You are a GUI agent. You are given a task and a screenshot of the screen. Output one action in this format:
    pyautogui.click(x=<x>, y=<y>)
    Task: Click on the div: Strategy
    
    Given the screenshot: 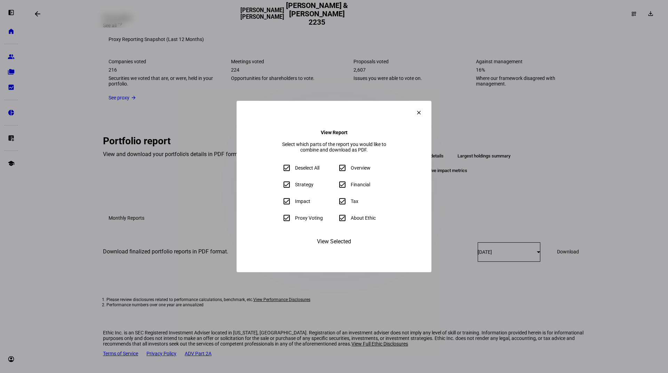 What is the action you would take?
    pyautogui.click(x=304, y=185)
    